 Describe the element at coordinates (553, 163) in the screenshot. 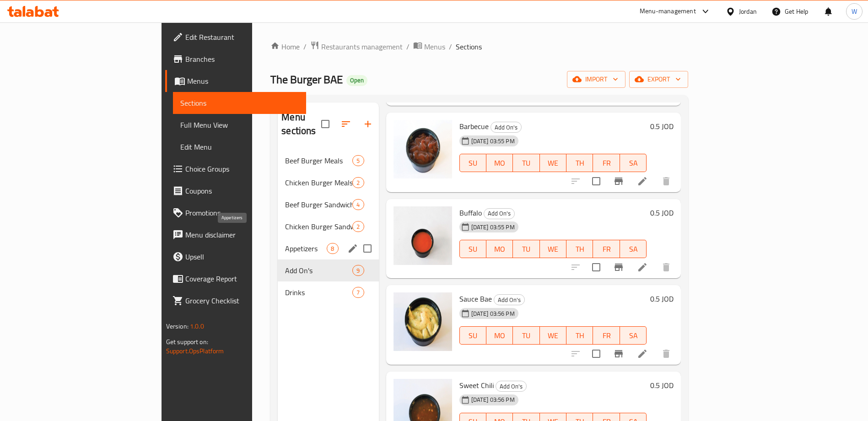

I see `span: WE` at that location.